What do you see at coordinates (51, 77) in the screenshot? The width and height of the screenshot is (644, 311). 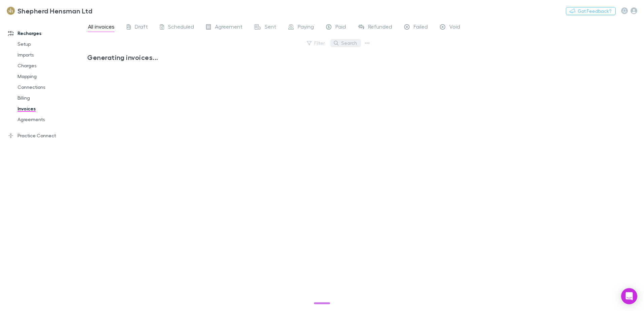 I see `a: Mapping` at bounding box center [51, 77].